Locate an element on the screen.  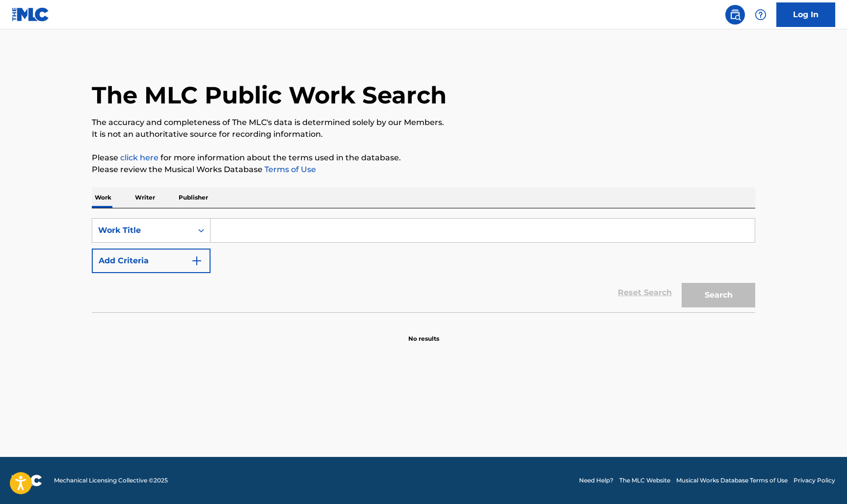
a: Privacy Policy is located at coordinates (814, 481).